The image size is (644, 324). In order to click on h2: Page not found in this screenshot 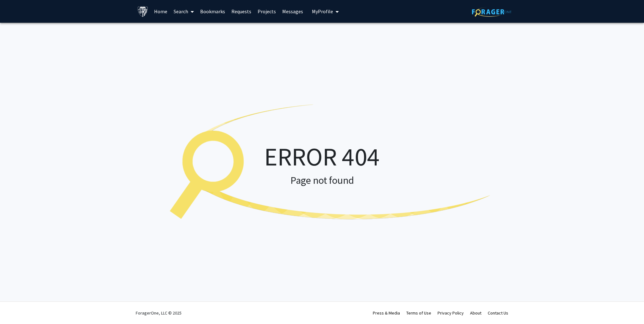, I will do `click(322, 180)`.